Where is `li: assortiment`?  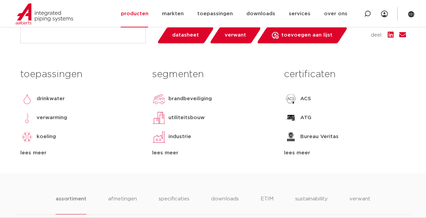
li: assortiment is located at coordinates (71, 205).